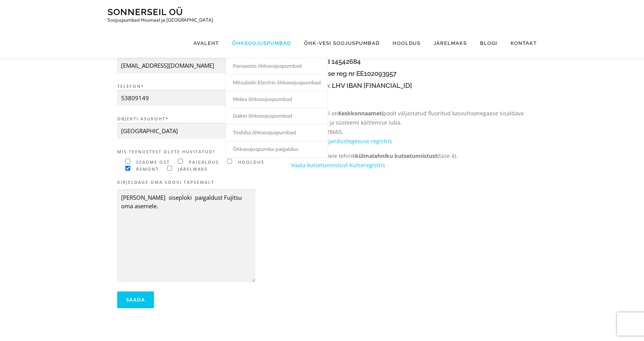 The image size is (644, 341). What do you see at coordinates (186, 66) in the screenshot?
I see `input: E-mail*` at bounding box center [186, 66].